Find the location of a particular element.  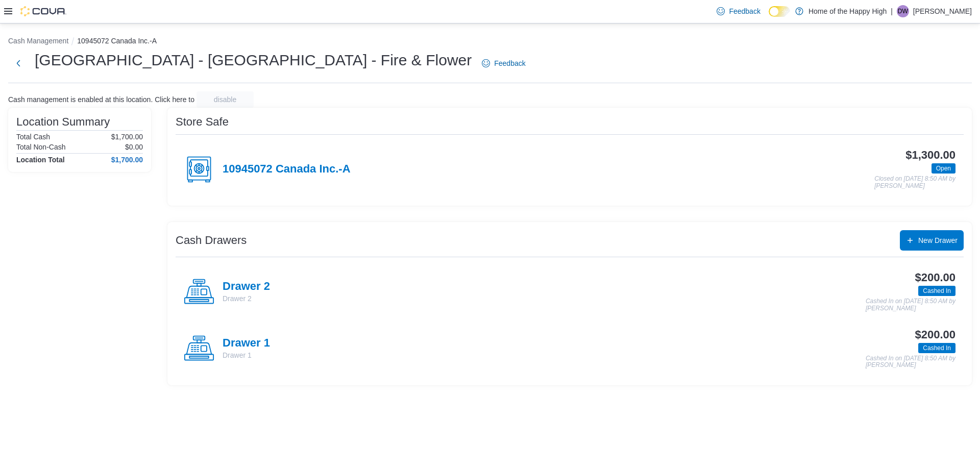

h3: Store Safe is located at coordinates (202, 122).